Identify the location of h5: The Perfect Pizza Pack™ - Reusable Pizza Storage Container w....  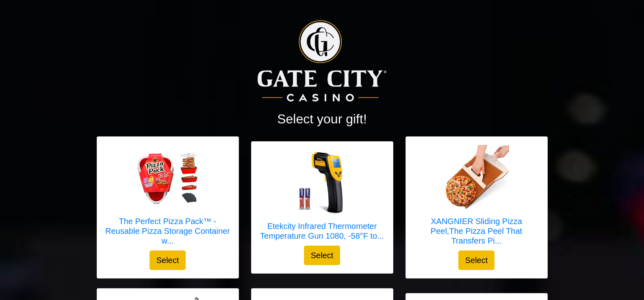
(168, 231).